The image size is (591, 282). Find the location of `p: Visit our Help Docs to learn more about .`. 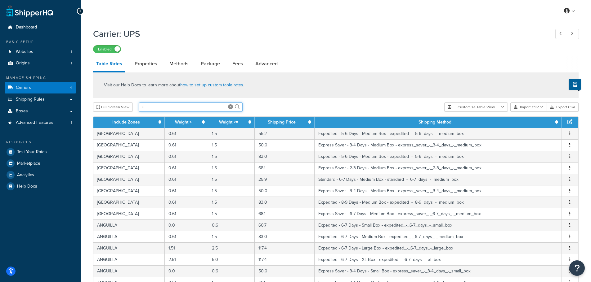

p: Visit our Help Docs to learn more about . is located at coordinates (174, 85).